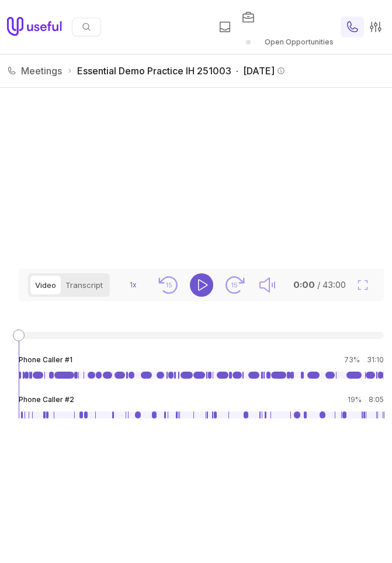  I want to click on button: Mute, so click(267, 285).